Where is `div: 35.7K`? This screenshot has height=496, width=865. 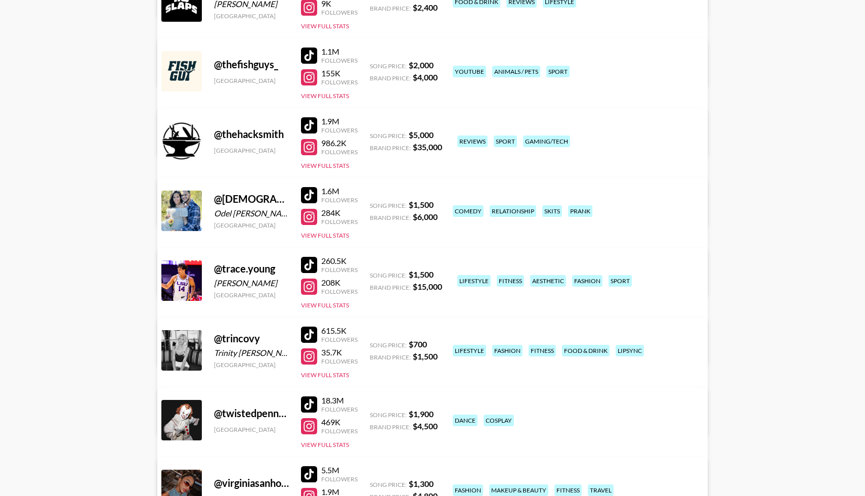
div: 35.7K is located at coordinates (339, 353).